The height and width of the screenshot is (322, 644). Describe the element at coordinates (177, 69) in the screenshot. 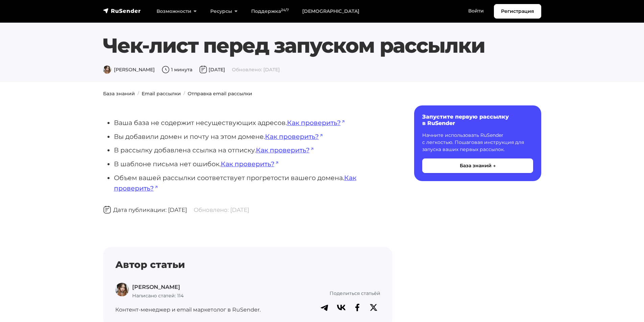

I see `span: 1 минута` at that location.